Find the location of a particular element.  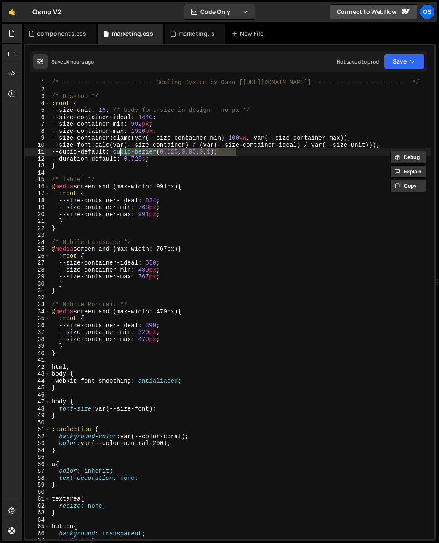

div: 1 is located at coordinates (37, 82).